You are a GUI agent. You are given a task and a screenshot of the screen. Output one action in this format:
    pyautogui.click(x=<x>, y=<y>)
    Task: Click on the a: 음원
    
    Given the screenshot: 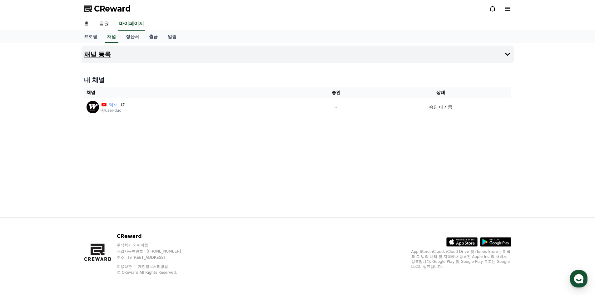 What is the action you would take?
    pyautogui.click(x=104, y=24)
    